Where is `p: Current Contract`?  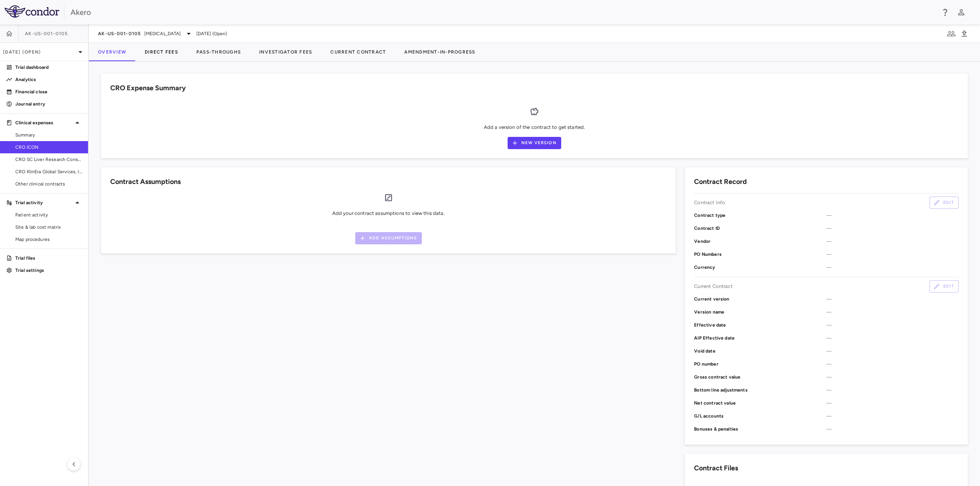 p: Current Contract is located at coordinates (713, 287).